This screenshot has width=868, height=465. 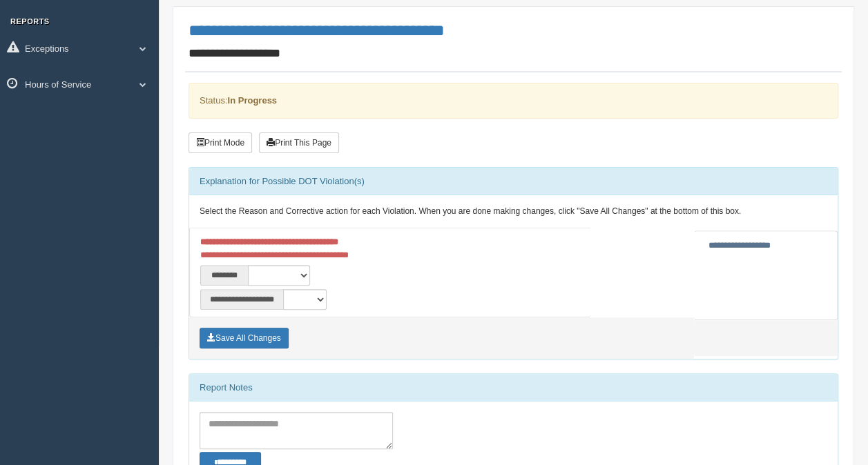 What do you see at coordinates (244, 338) in the screenshot?
I see `button: Save` at bounding box center [244, 338].